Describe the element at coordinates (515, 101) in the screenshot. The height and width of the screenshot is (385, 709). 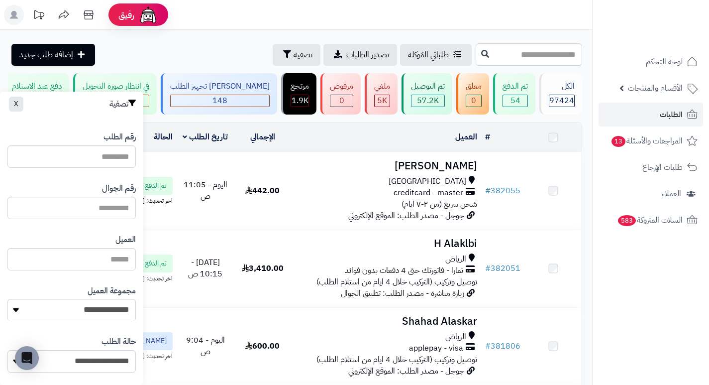
I see `div: 54` at that location.